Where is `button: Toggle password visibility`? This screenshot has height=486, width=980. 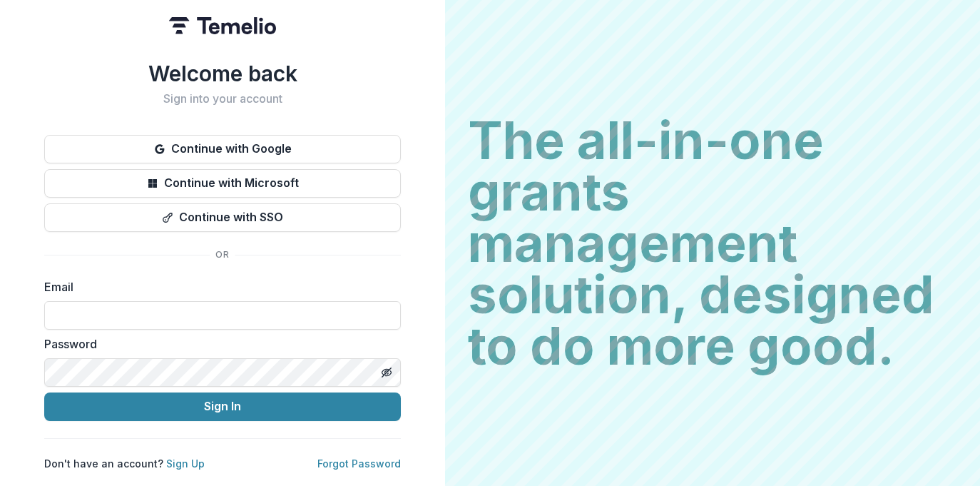 button: Toggle password visibility is located at coordinates (387, 373).